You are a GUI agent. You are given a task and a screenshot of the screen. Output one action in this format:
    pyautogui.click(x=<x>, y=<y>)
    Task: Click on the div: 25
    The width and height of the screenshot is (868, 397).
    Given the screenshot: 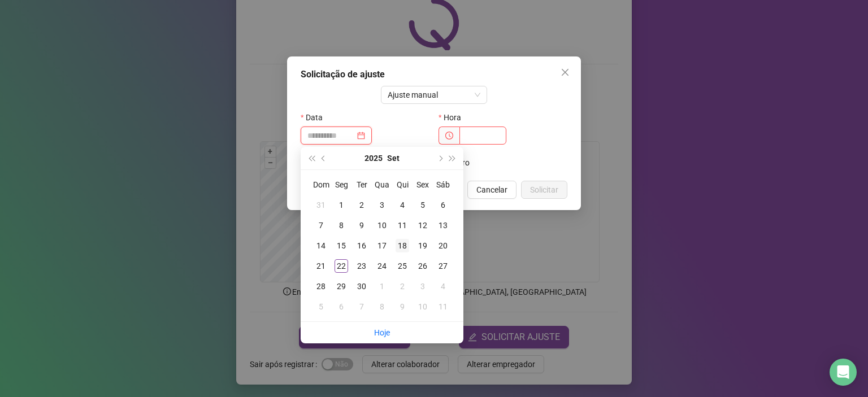 What is the action you would take?
    pyautogui.click(x=402, y=266)
    